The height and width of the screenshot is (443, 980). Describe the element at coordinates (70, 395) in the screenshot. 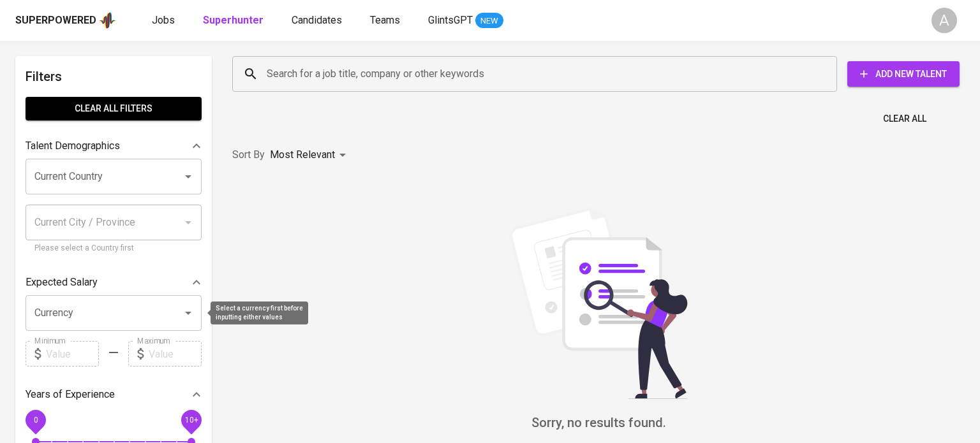

I see `p: Years of Experience` at that location.